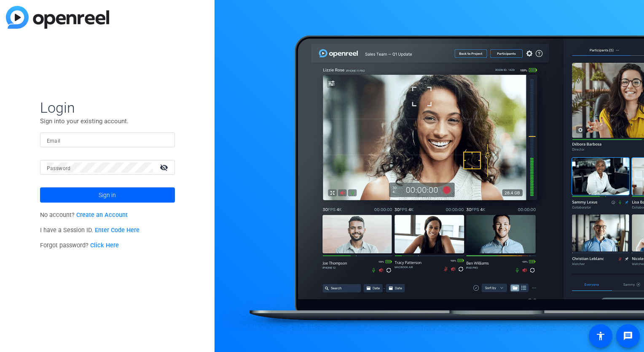  I want to click on span: Forgot password?, so click(79, 245).